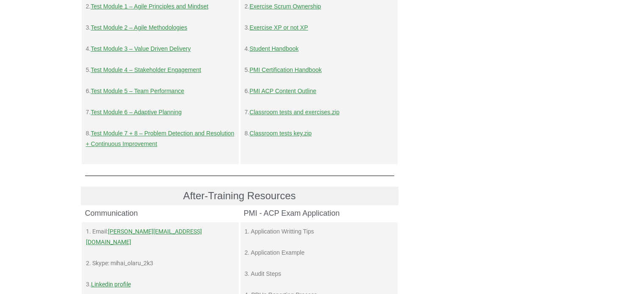  What do you see at coordinates (319, 253) in the screenshot?
I see `p: 2. Application Example` at bounding box center [319, 253].